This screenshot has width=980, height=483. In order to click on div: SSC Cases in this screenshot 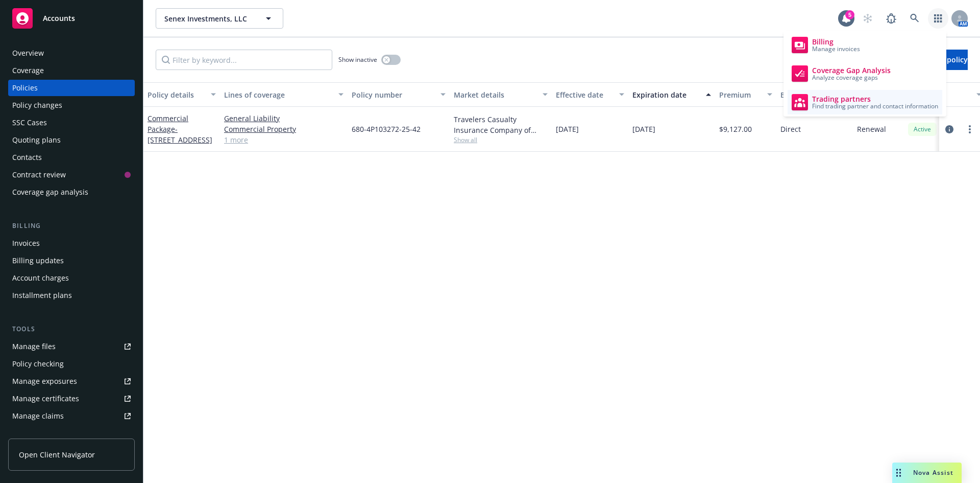, I will do `click(30, 123)`.